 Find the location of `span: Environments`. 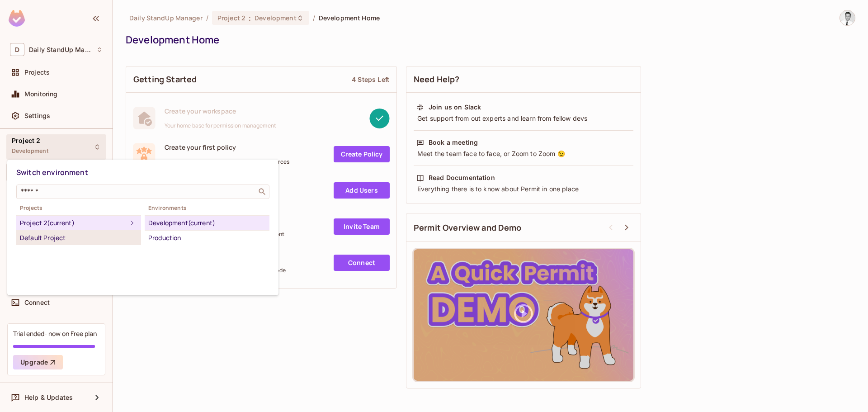

span: Environments is located at coordinates (207, 208).